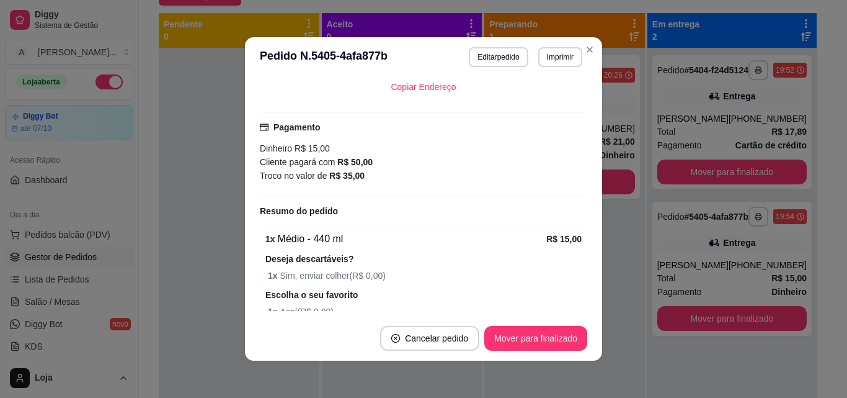  Describe the element at coordinates (355, 162) in the screenshot. I see `strong: R$ 50,00` at that location.